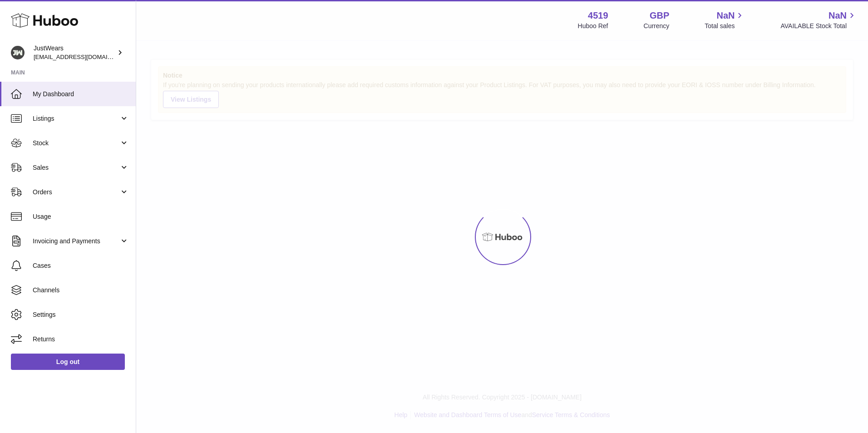 This screenshot has width=868, height=433. What do you see at coordinates (724, 26) in the screenshot?
I see `span: Total sales` at bounding box center [724, 26].